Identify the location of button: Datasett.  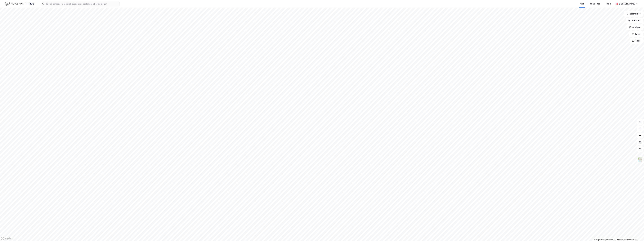
(634, 21).